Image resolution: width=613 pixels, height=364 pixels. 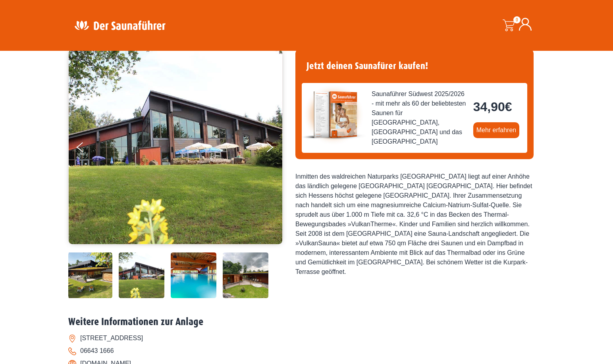 I want to click on button: Previous, so click(x=86, y=149).